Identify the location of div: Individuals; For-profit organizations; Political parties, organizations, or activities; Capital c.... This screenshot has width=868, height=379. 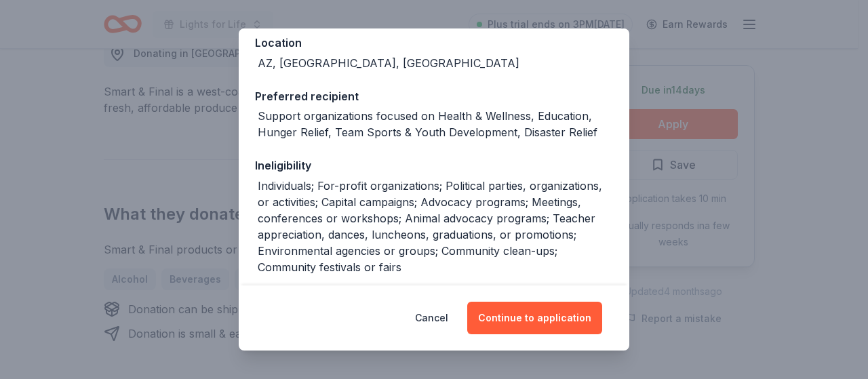
(435, 226).